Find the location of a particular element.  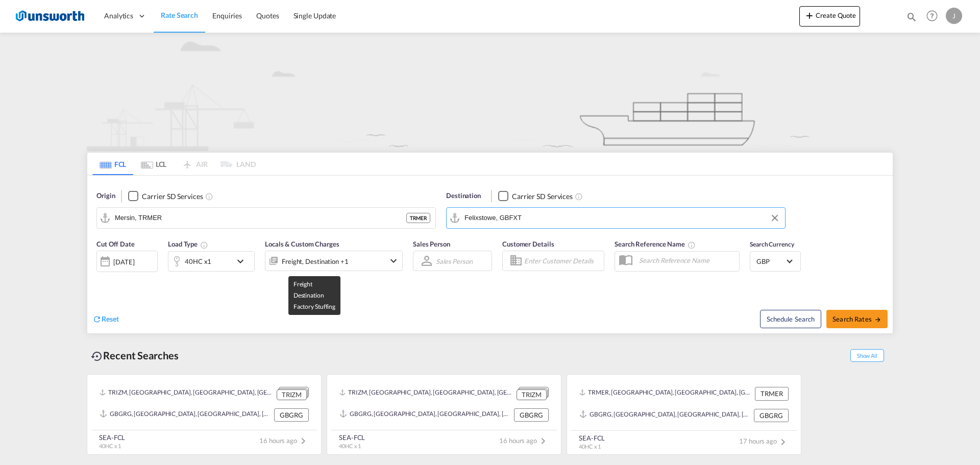

input: Search Reference Name is located at coordinates (686, 260).